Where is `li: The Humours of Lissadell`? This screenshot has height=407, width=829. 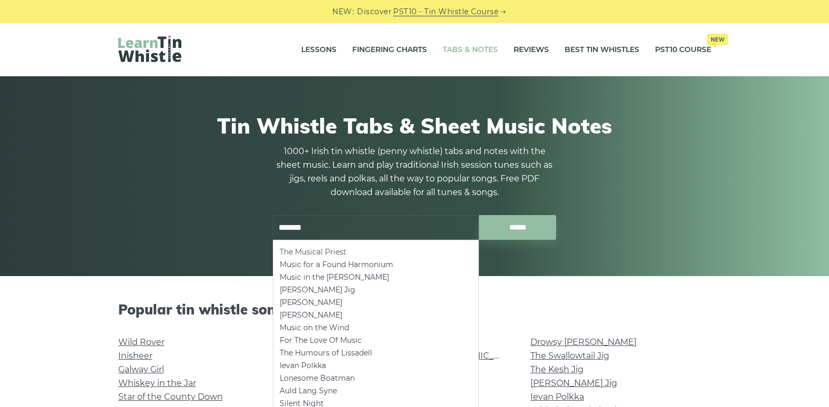 li: The Humours of Lissadell is located at coordinates (376, 353).